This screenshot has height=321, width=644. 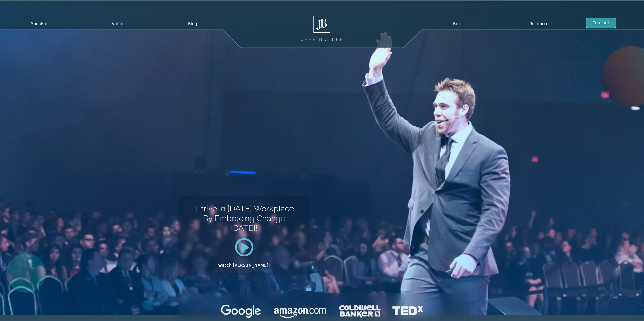 I want to click on a: Videos, so click(x=119, y=24).